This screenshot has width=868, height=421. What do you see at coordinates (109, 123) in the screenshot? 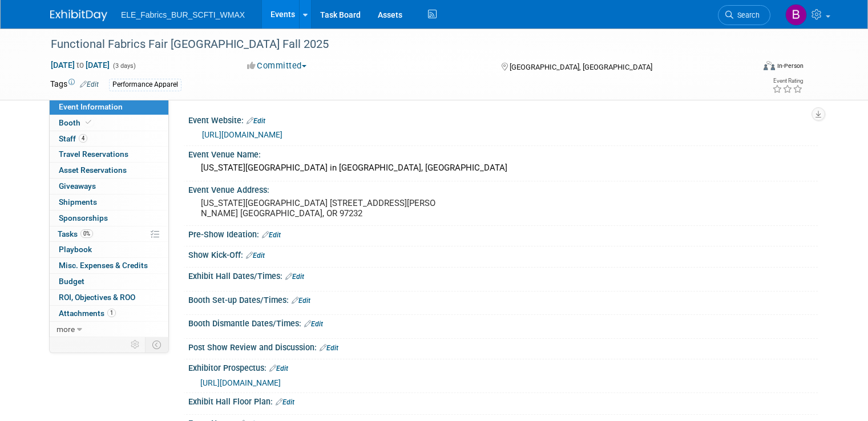
I see `a: Booth` at bounding box center [109, 123].